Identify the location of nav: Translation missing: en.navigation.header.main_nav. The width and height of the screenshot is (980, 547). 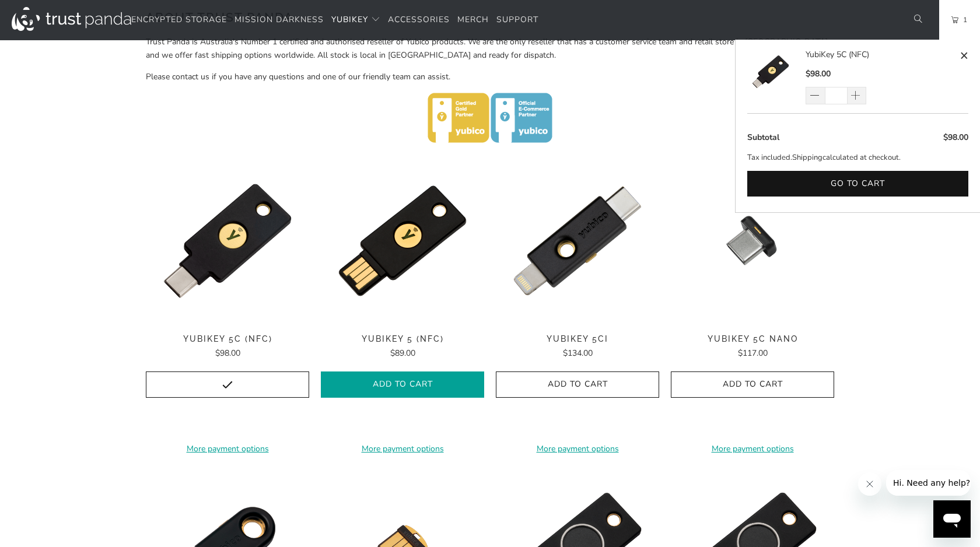
(335, 20).